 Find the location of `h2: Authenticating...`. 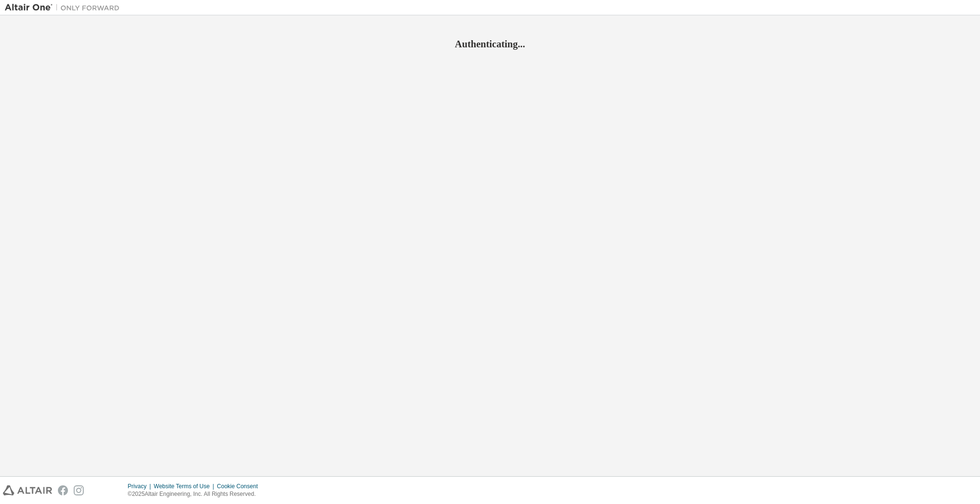

h2: Authenticating... is located at coordinates (490, 44).